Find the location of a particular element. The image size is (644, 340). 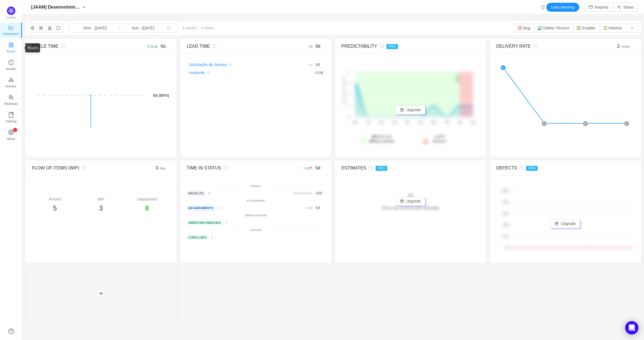

small: em andamento is located at coordinates (256, 200).